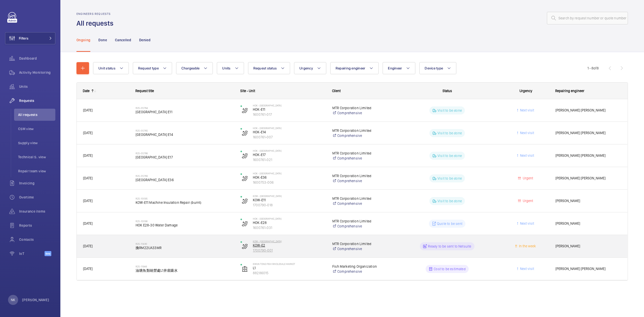 This screenshot has height=317, width=644. Describe the element at coordinates (336, 91) in the screenshot. I see `span: Client` at that location.